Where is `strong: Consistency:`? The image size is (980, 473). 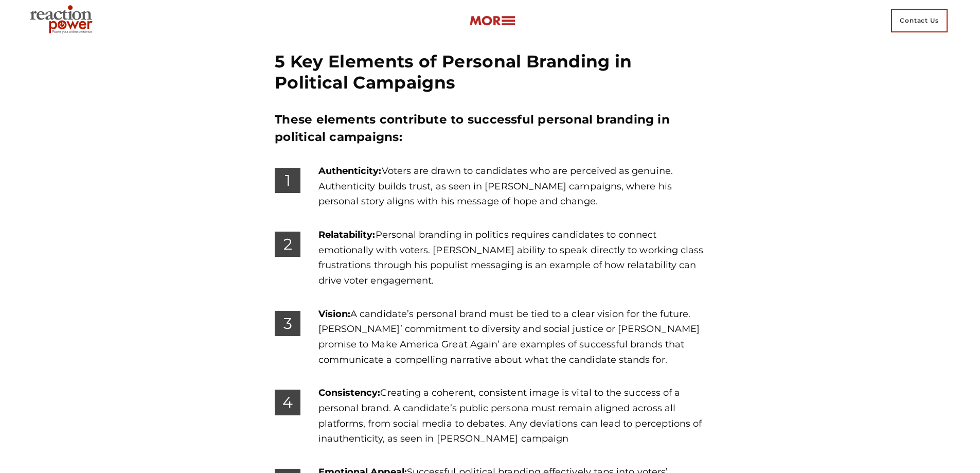
strong: Consistency: is located at coordinates (349, 392).